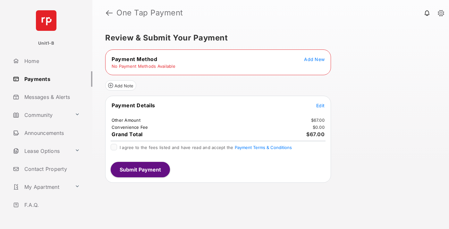 This screenshot has width=449, height=229. Describe the element at coordinates (133, 105) in the screenshot. I see `span: Payment Details` at that location.